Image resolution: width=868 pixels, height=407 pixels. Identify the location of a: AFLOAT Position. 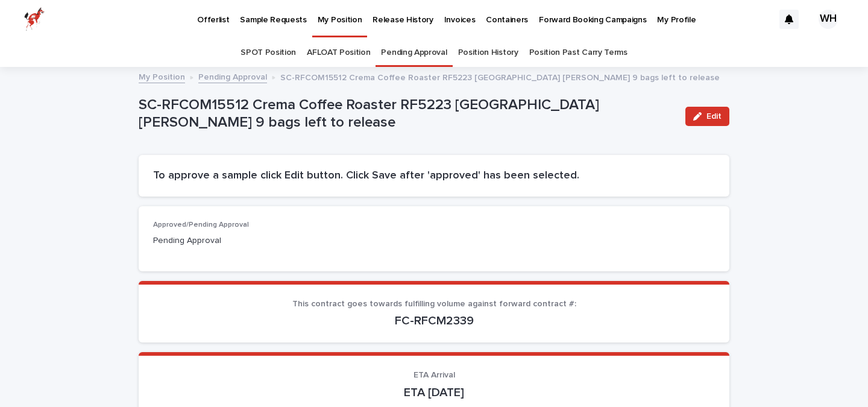
(338, 52).